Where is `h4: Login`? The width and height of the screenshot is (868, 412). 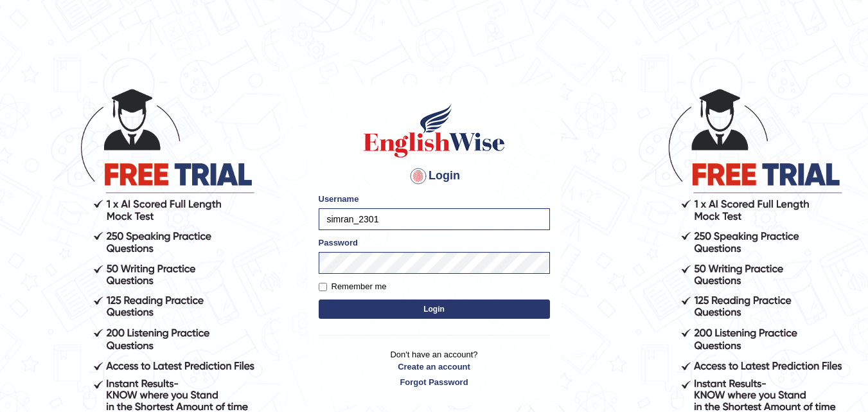 h4: Login is located at coordinates (434, 176).